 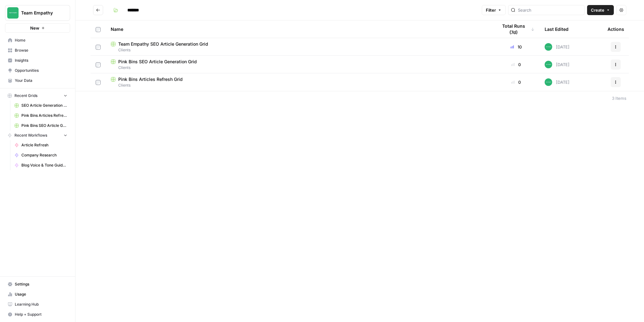 What do you see at coordinates (37, 28) in the screenshot?
I see `button: New` at bounding box center [37, 28].